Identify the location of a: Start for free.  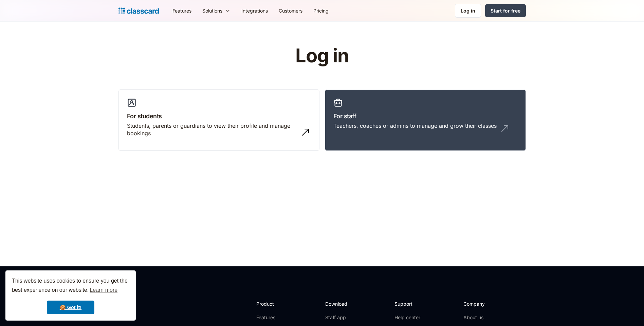
(505, 10).